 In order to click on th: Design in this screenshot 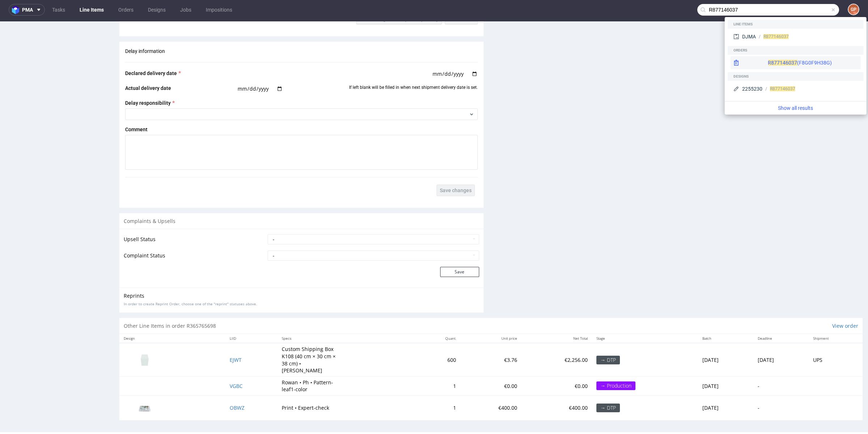, I will do `click(172, 317)`.